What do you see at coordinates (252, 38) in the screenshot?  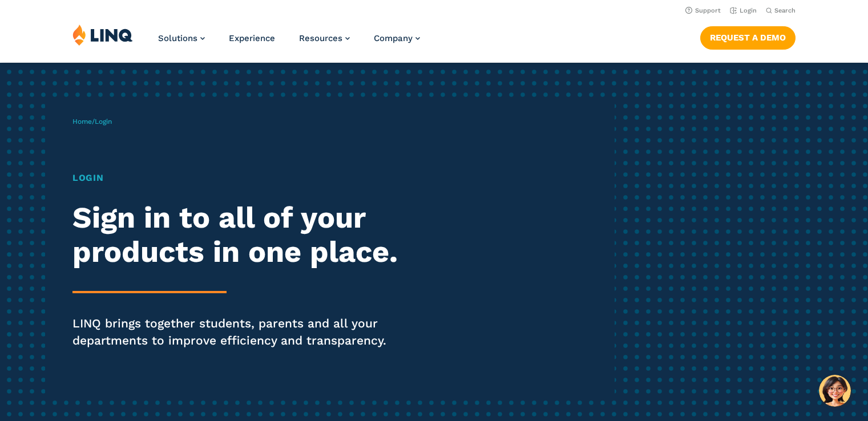 I see `span: Experience` at bounding box center [252, 38].